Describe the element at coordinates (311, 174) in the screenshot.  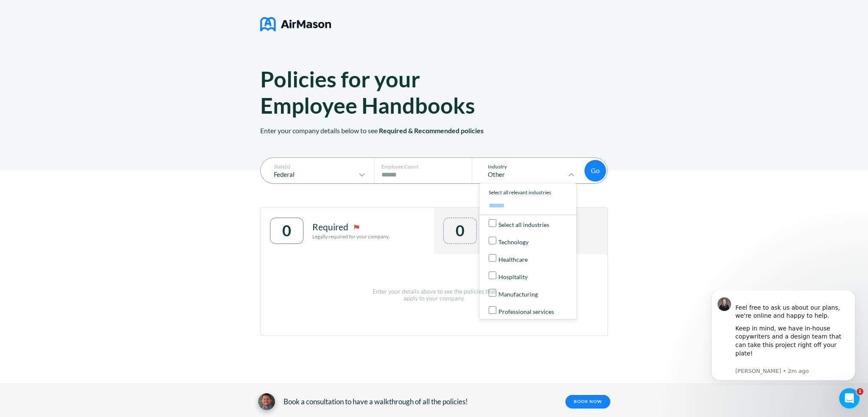
I see `p: Federal` at that location.